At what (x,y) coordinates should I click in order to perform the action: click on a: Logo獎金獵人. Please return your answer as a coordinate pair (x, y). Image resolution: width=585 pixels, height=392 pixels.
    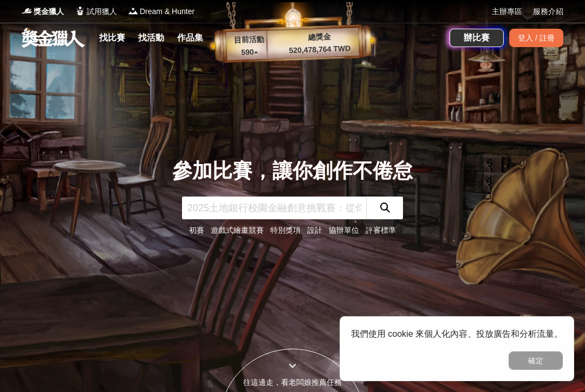
    Looking at the image, I should click on (43, 11).